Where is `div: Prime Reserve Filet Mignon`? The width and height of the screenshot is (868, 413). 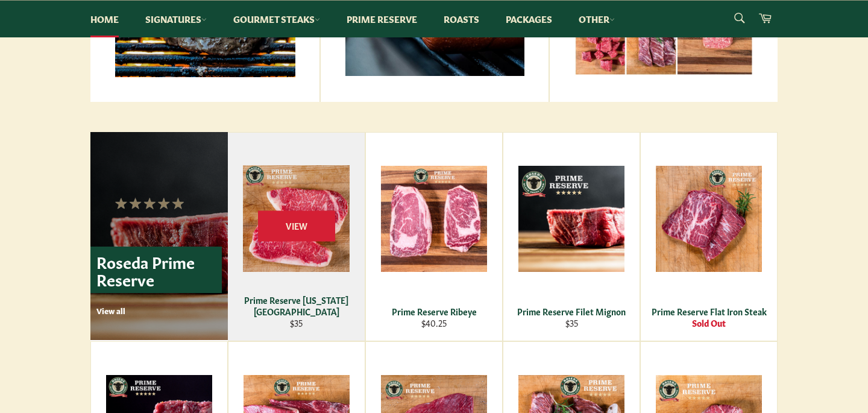
div: Prime Reserve Filet Mignon is located at coordinates (572, 310).